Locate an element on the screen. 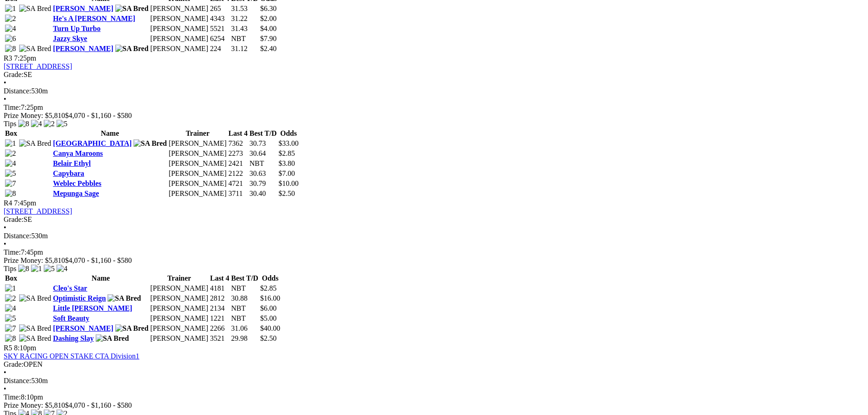  td: 4181 is located at coordinates (219, 288).